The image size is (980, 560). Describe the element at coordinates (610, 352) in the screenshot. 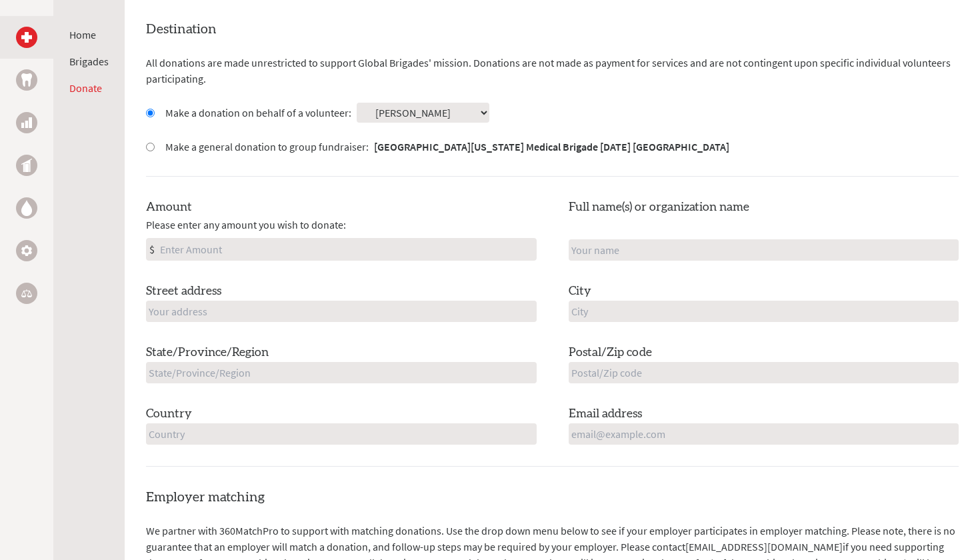

I see `label: Postal/Zip code` at that location.